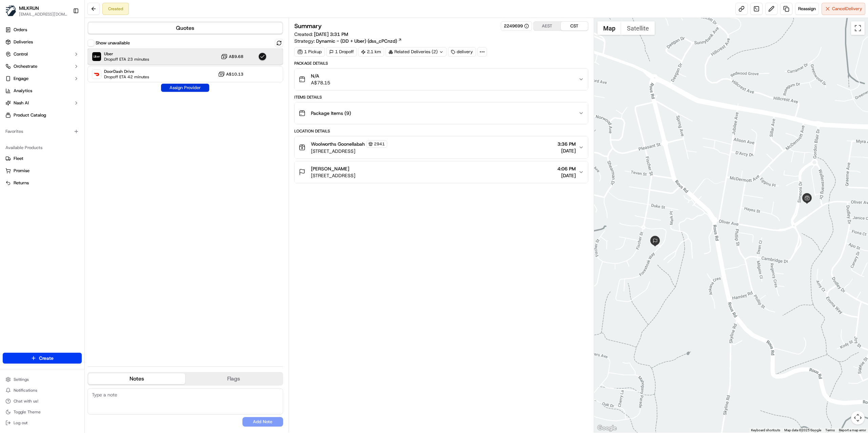 The height and width of the screenshot is (433, 868). What do you see at coordinates (416, 52) in the screenshot?
I see `div: Related Deliveries (2)` at bounding box center [416, 52].